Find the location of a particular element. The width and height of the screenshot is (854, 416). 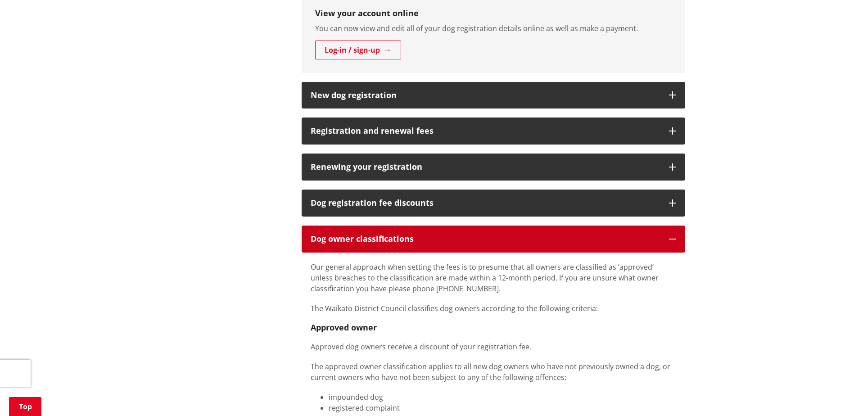

strong: Approved owner is located at coordinates (344, 327).